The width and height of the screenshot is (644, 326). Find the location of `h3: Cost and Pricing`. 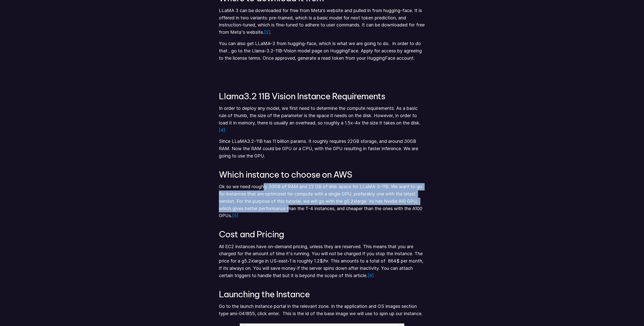

h3: Cost and Pricing is located at coordinates (322, 234).